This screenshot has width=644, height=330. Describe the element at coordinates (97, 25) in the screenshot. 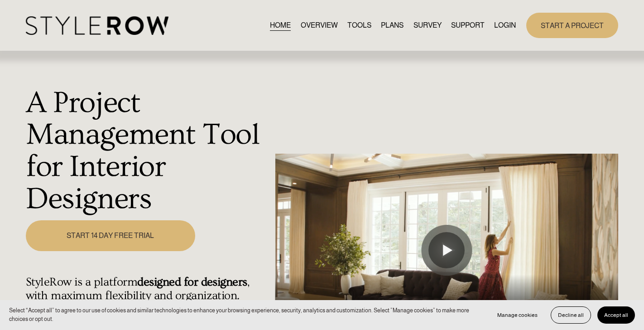

I see `img: StyleRow` at that location.